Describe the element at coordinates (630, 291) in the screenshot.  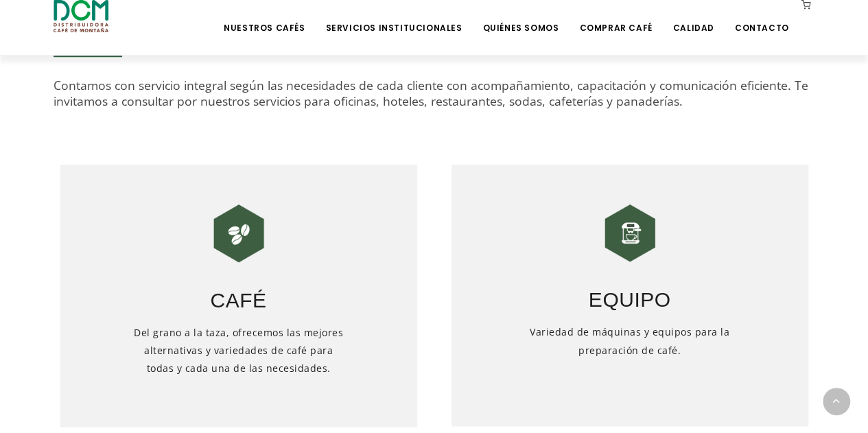
I see `h3: Equipo` at that location.